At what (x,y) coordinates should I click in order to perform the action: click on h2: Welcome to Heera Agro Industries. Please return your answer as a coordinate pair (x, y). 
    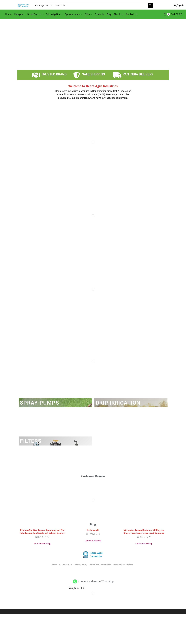
    Looking at the image, I should click on (93, 86).